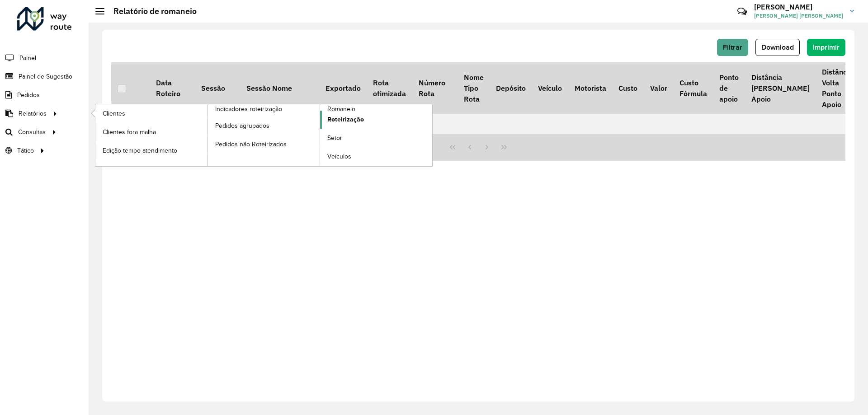 The width and height of the screenshot is (868, 415). Describe the element at coordinates (151, 11) in the screenshot. I see `h2: Relatório de romaneio` at that location.